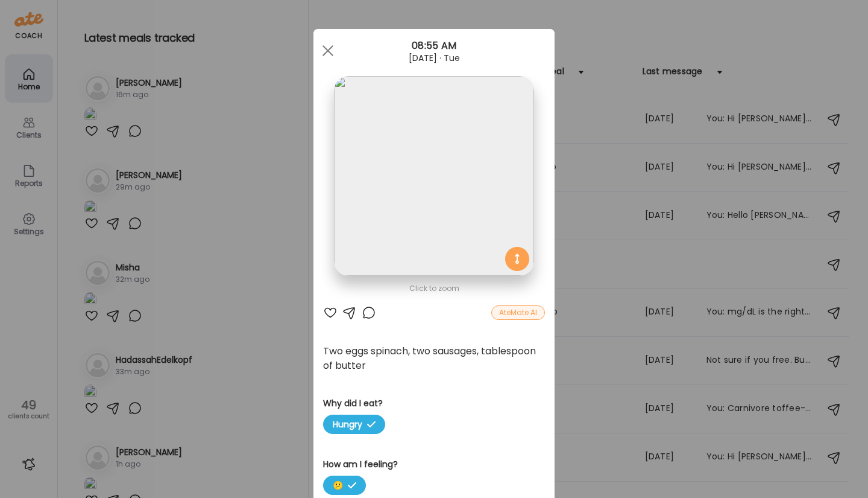  I want to click on h3: Why did I eat?, so click(434, 403).